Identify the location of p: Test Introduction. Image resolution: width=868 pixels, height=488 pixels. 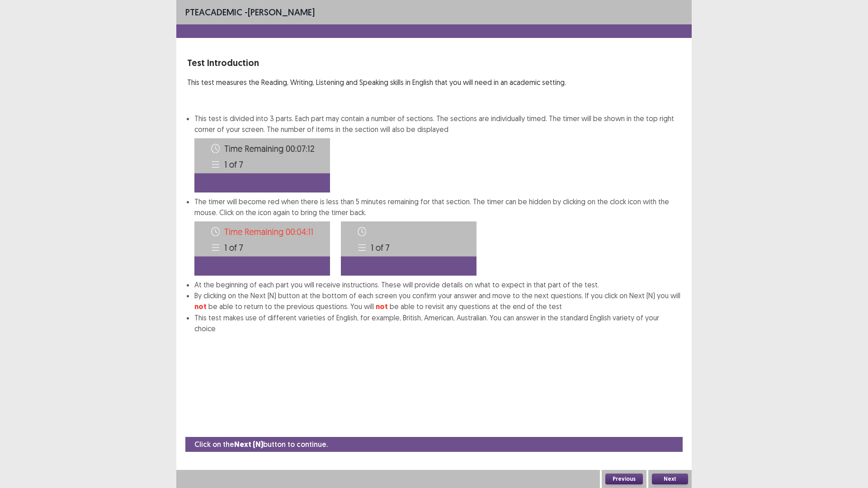
(434, 63).